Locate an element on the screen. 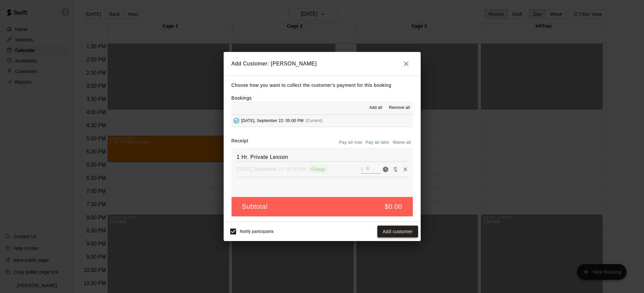 This screenshot has height=293, width=644. label: Receipt is located at coordinates (240, 143).